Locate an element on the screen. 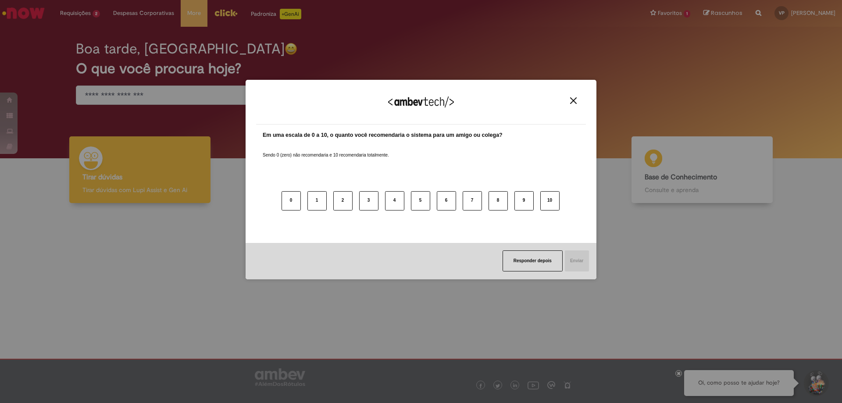 The width and height of the screenshot is (842, 403). label: Em uma escala de 0 a 10, o quanto você recomendaria o sistema para um amigo ou colega? is located at coordinates (382, 135).